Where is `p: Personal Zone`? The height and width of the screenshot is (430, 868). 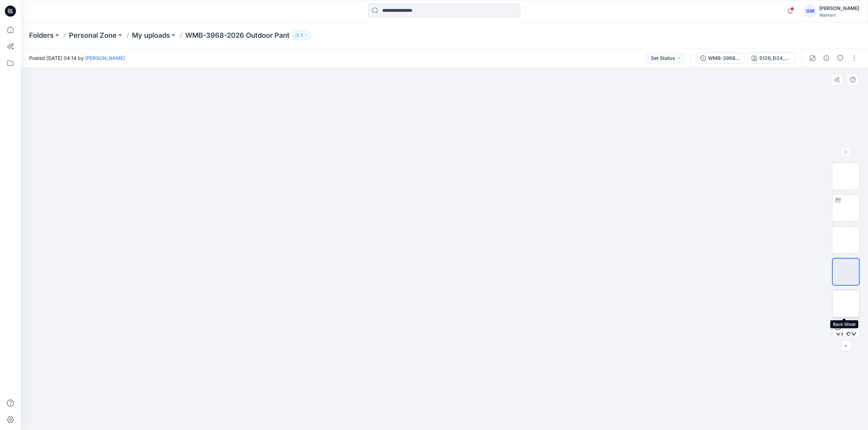 p: Personal Zone is located at coordinates (93, 35).